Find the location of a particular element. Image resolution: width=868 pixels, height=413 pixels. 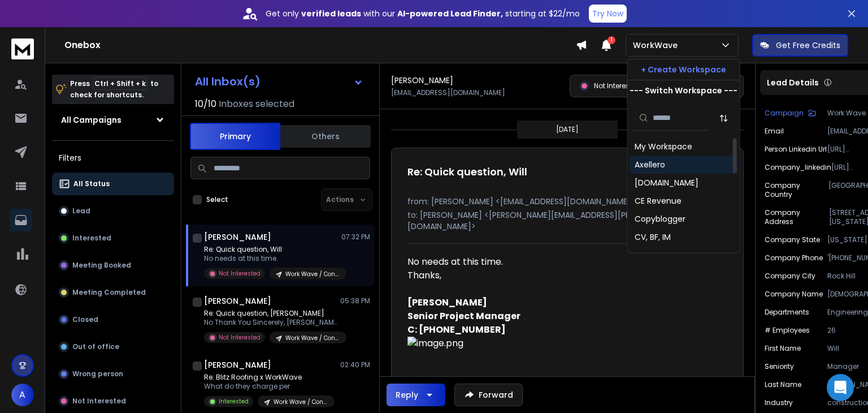

p: Company Name is located at coordinates (793, 294).